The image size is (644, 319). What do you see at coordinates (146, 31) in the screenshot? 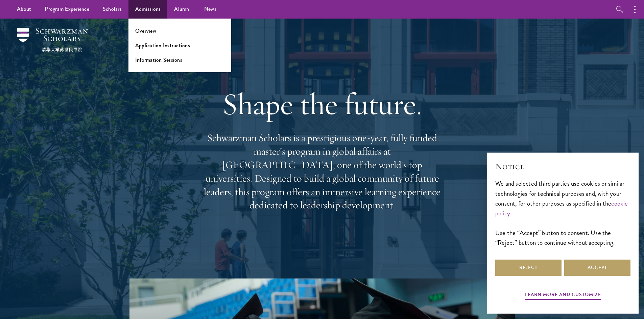
I see `a: Overview` at bounding box center [146, 31].